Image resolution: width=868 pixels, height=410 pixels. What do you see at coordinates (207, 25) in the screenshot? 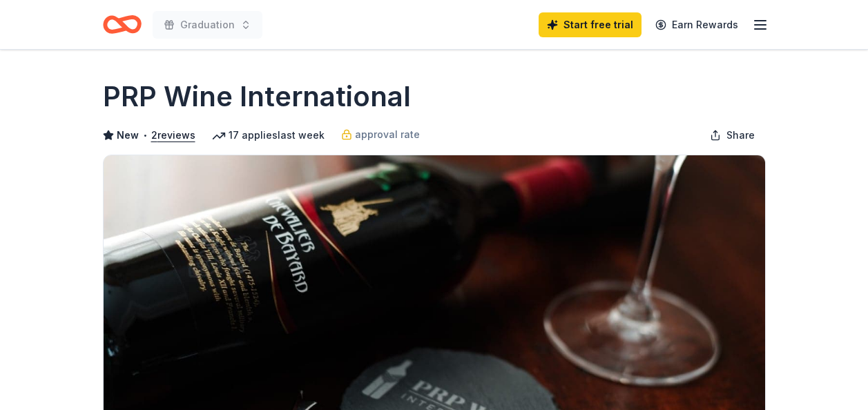
I see `button: Graduation` at bounding box center [207, 25].